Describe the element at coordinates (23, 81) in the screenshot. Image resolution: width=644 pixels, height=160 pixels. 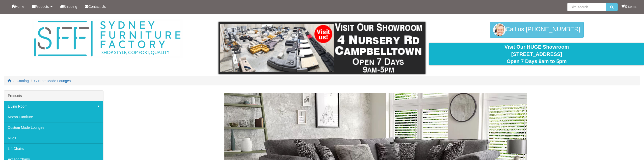
I see `span: Catalog` at that location.